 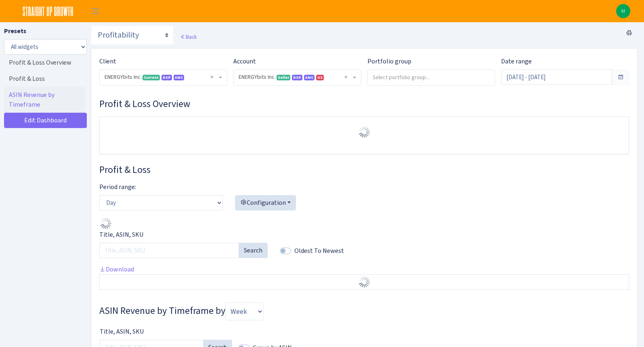 What do you see at coordinates (390, 62) in the screenshot?
I see `label: Portfolio group` at bounding box center [390, 62].